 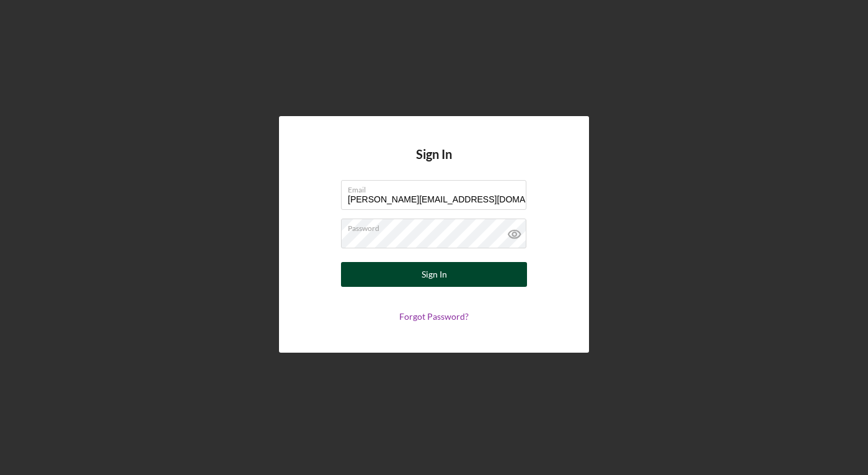 I want to click on div: Sign In, so click(x=434, y=274).